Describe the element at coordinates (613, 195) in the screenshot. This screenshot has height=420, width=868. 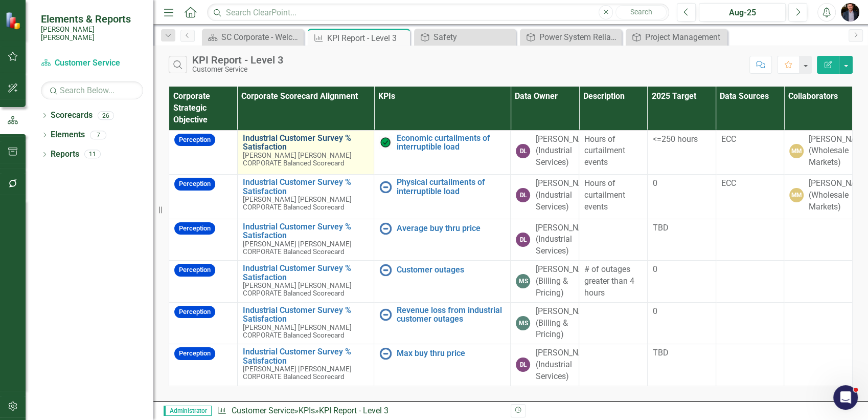
I see `p: Hours of curtailment events` at that location.